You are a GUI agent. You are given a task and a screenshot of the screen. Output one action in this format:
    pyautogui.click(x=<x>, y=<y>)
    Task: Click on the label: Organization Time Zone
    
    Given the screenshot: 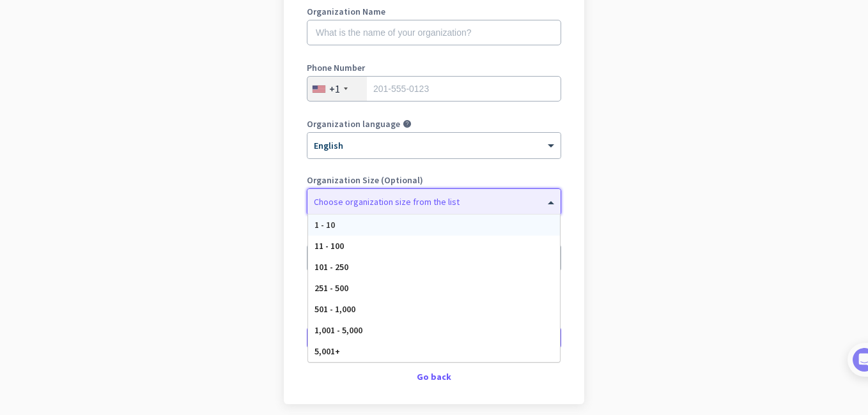 What is the action you would take?
    pyautogui.click(x=434, y=236)
    